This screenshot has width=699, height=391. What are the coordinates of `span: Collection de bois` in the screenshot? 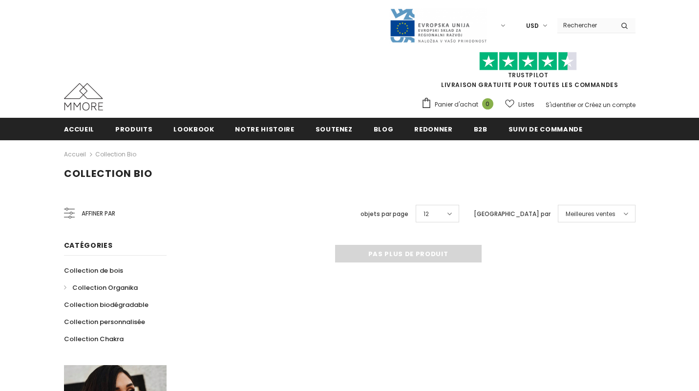 It's located at (93, 270).